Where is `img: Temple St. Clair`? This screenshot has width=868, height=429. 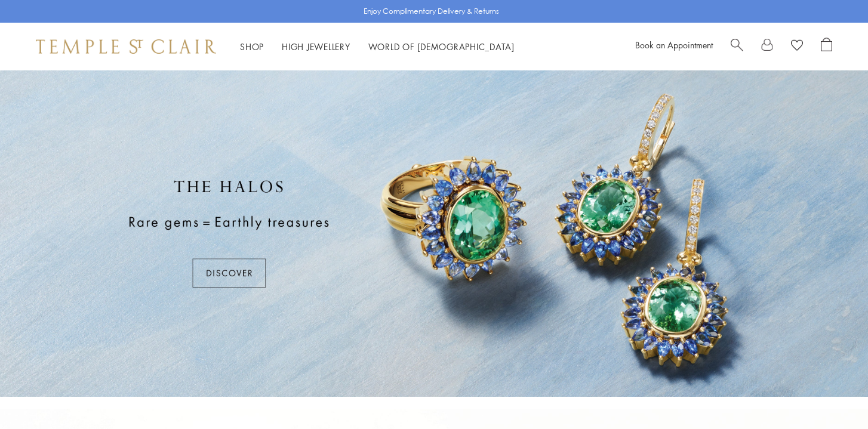 img: Temple St. Clair is located at coordinates (126, 46).